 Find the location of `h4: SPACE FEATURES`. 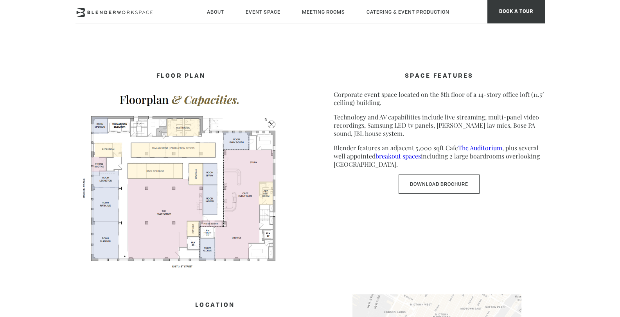

h4: SPACE FEATURES is located at coordinates (439, 77).